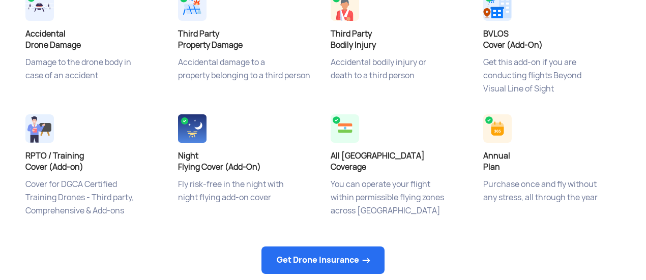  Describe the element at coordinates (247, 40) in the screenshot. I see `h4: Third Party Property Damage` at that location.